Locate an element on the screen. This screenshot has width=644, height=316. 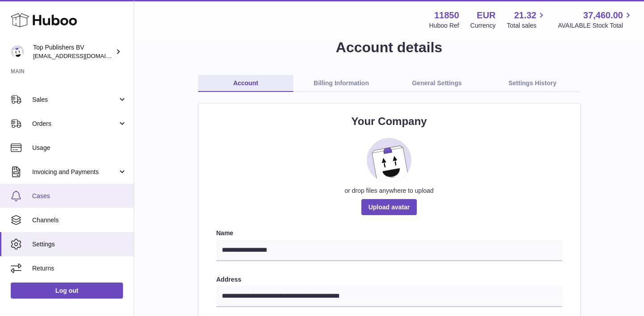
span: Orders is located at coordinates (75, 124).